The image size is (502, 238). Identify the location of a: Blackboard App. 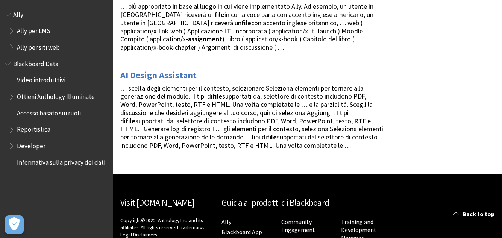
(242, 232).